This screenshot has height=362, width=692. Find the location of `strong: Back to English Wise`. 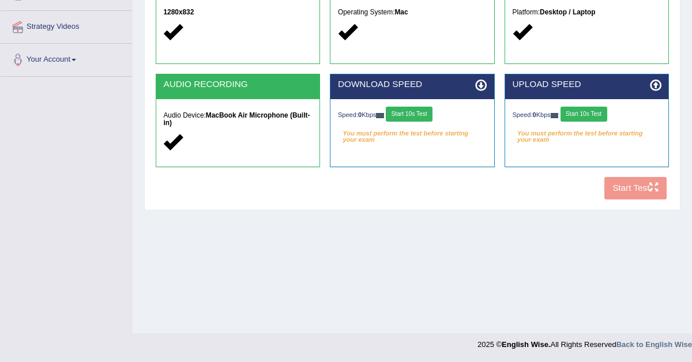

strong: Back to English Wise is located at coordinates (654, 344).